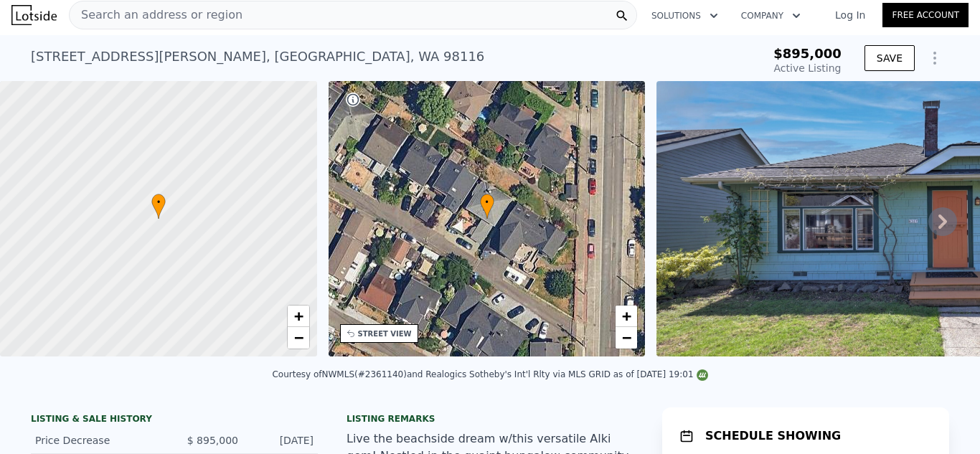  I want to click on button: Solutions, so click(684, 15).